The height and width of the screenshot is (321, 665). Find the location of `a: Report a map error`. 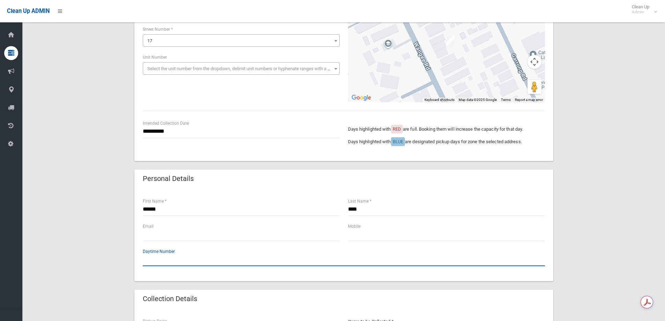

a: Report a map error is located at coordinates (529, 99).